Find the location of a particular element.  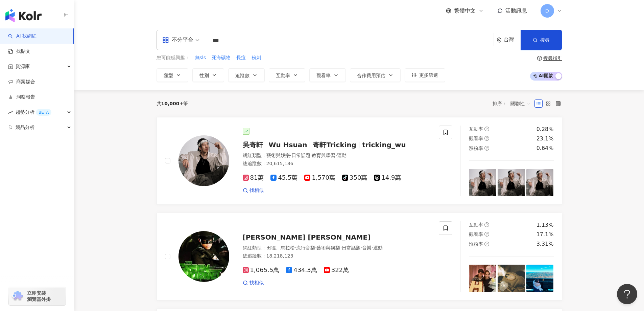

img: logo is located at coordinates (23, 16).